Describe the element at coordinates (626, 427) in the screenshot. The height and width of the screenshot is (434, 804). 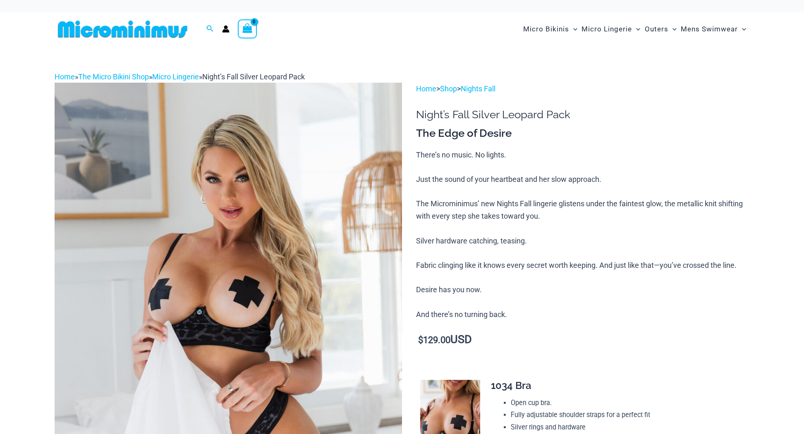
I see `li: Silver rings and hardware` at that location.